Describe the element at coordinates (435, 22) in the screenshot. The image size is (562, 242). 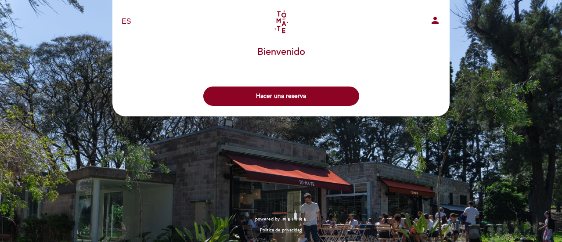
I see `button: person` at that location.